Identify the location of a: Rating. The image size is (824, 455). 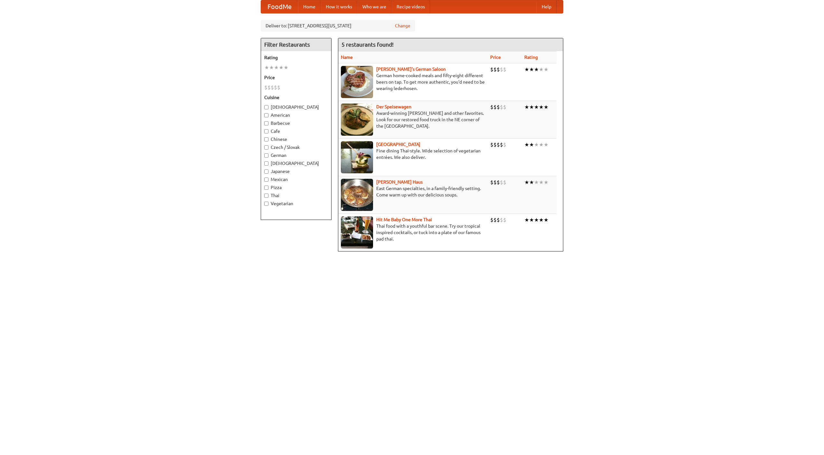
(531, 57).